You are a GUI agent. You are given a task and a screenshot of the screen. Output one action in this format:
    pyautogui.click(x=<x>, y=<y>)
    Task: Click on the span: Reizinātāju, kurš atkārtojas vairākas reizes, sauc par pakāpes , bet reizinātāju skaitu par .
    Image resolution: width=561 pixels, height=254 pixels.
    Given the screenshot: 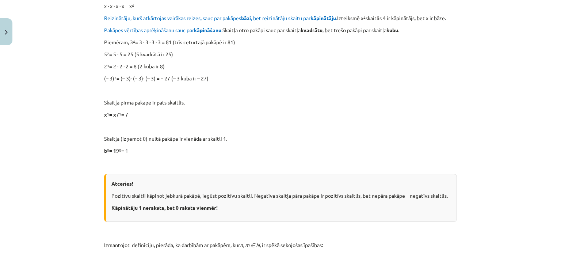 What is the action you would take?
    pyautogui.click(x=220, y=18)
    